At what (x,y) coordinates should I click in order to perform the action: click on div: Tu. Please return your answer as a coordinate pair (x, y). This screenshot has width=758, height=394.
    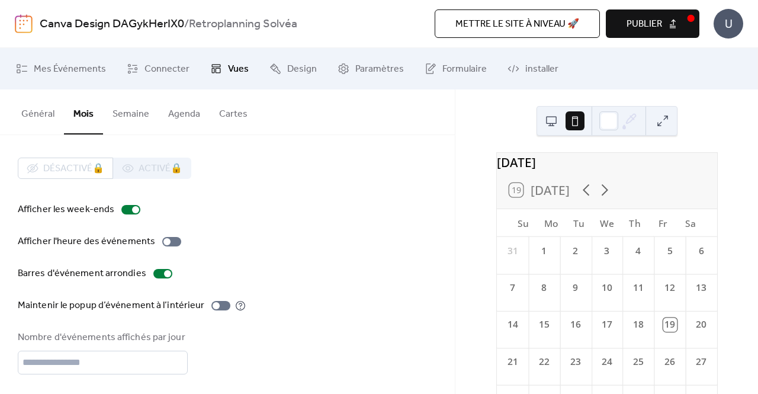
    Looking at the image, I should click on (578, 223).